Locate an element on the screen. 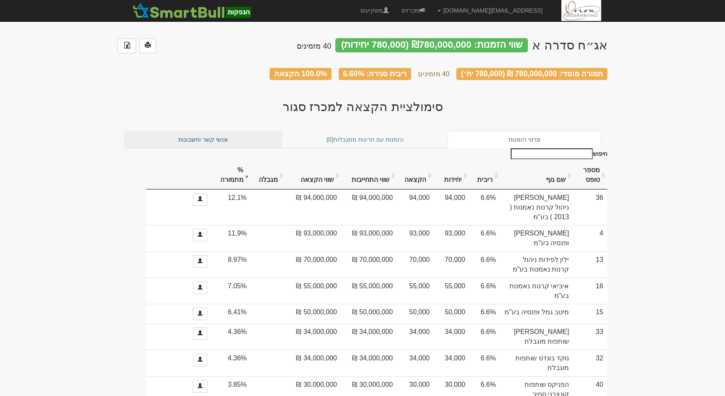 The height and width of the screenshot is (396, 725). td: 33 is located at coordinates (591, 336).